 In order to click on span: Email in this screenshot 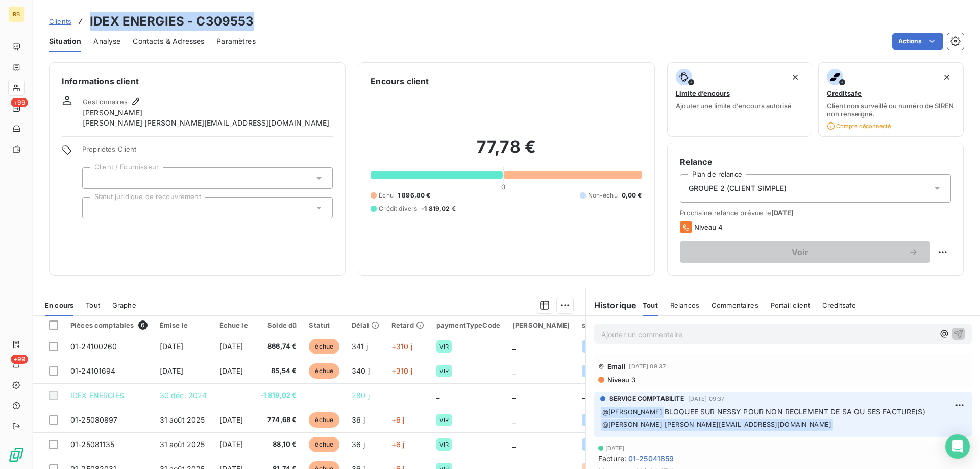, I will do `click(616, 366)`.